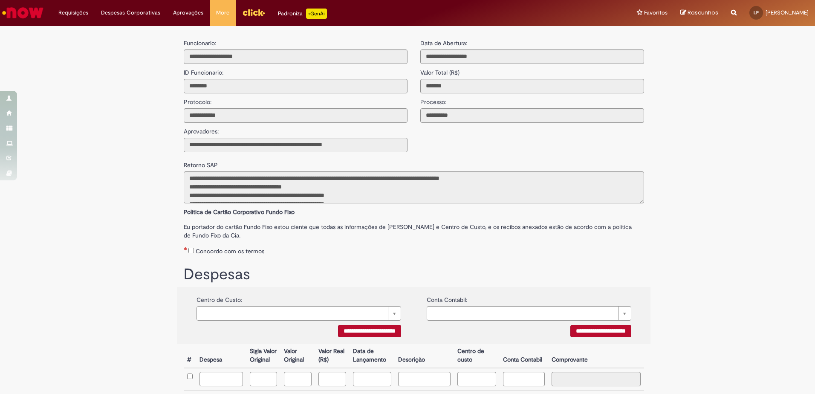  I want to click on b: Política de Cartão Corporativo Fundo Fixo, so click(239, 212).